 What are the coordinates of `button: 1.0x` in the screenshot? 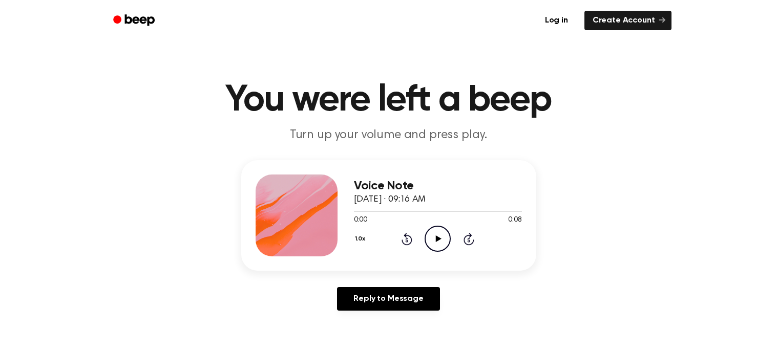 It's located at (362, 239).